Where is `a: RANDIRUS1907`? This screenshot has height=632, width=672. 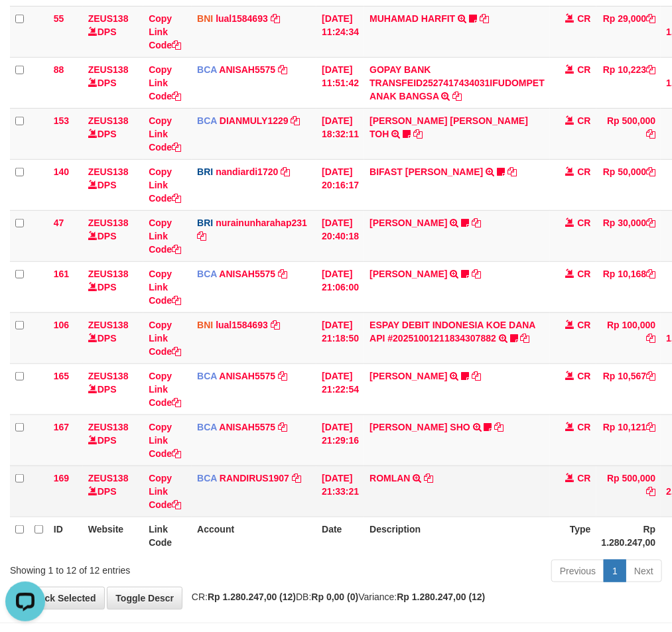 a: RANDIRUS1907 is located at coordinates (254, 478).